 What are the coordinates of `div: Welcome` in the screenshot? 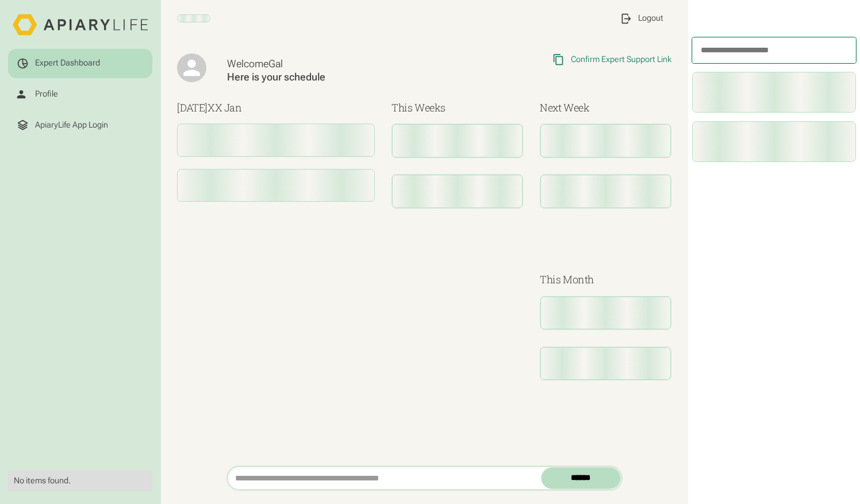 It's located at (337, 64).